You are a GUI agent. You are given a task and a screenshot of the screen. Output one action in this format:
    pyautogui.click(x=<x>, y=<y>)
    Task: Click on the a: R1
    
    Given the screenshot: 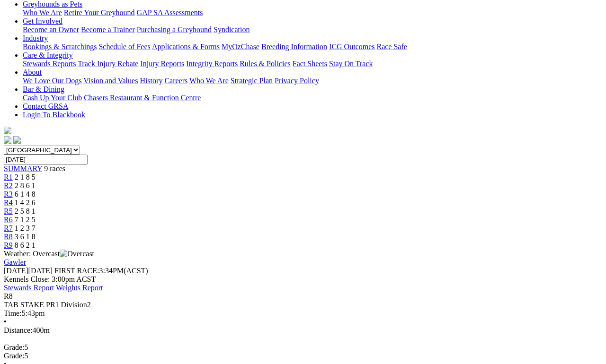 What is the action you would take?
    pyautogui.click(x=8, y=177)
    